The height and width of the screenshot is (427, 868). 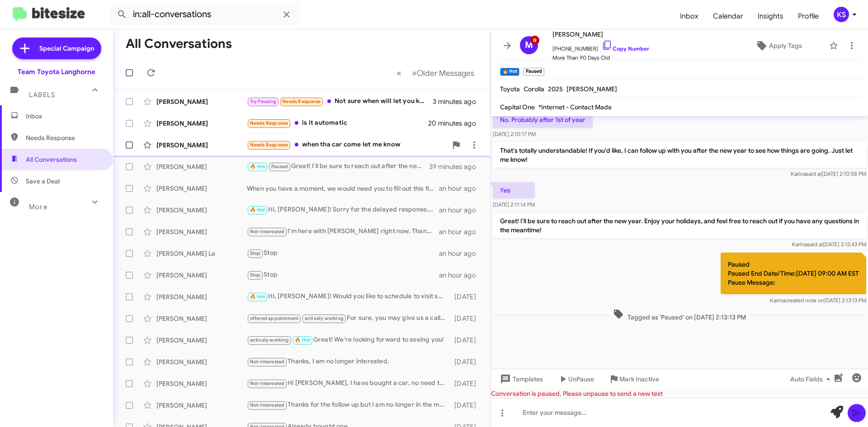 What do you see at coordinates (680, 225) in the screenshot?
I see `p: Great! I'll be sure to reach out after the new year. Enjoy your holidays, and feel free to reach ...` at bounding box center [680, 225].